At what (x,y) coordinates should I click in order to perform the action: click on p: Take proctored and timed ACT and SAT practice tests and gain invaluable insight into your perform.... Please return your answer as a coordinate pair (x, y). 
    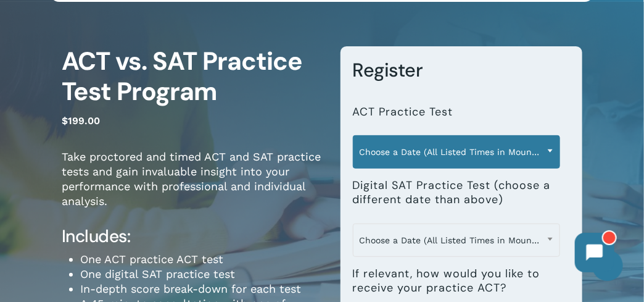
    Looking at the image, I should click on (192, 187).